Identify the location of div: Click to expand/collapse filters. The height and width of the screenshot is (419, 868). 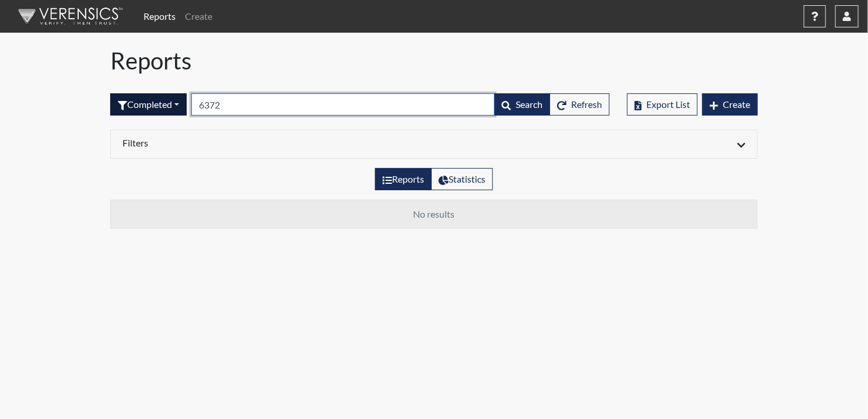
(434, 144).